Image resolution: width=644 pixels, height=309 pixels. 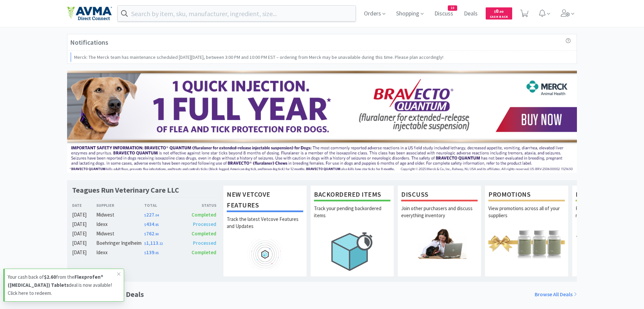 I want to click on img: 3ffb5edee65b4d9ab6d7b0afa510b01f.jpg, so click(x=322, y=121).